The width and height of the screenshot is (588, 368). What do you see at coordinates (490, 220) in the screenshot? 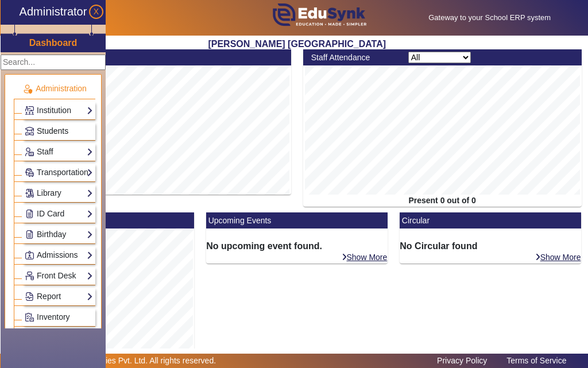
I see `mat-card-header: Circular` at bounding box center [490, 220].